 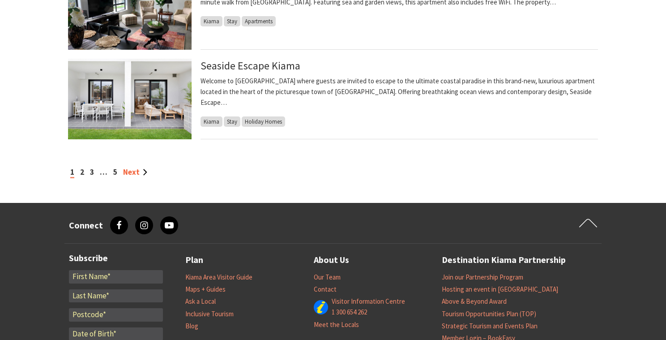 What do you see at coordinates (192, 326) in the screenshot?
I see `a: Blog` at bounding box center [192, 326].